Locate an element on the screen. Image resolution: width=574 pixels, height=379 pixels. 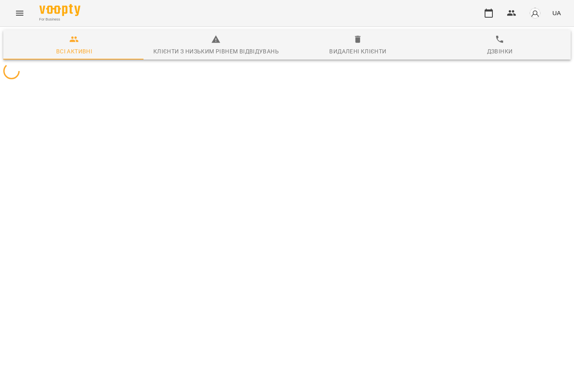
span: UA is located at coordinates (557, 13).